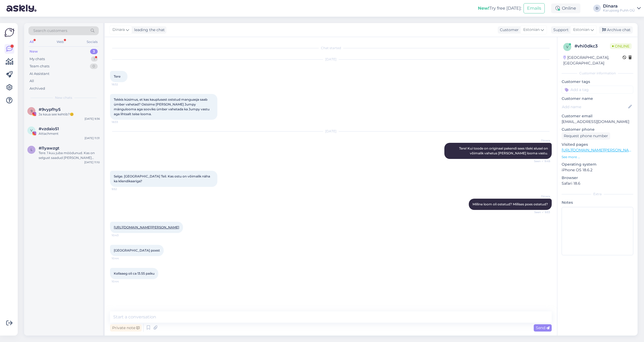  What do you see at coordinates (134, 273) in the screenshot?
I see `span: Kellaaeg oli ca 13.55 paiku` at bounding box center [134, 273].